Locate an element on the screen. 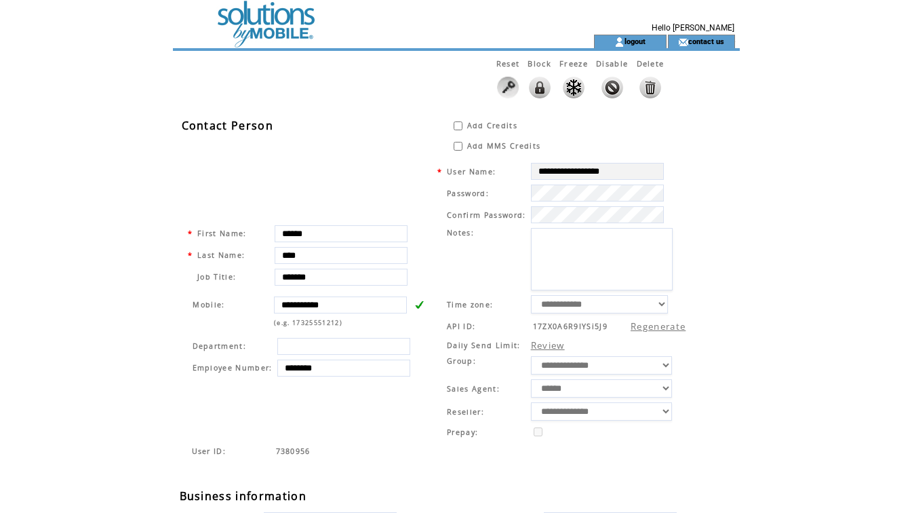  span: Employee Number: is located at coordinates (233, 368).